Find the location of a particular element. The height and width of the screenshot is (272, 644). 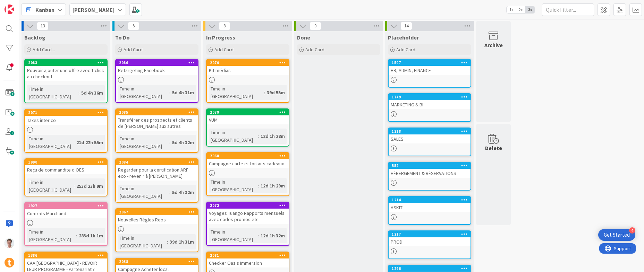

span: 2x is located at coordinates (520, 10).